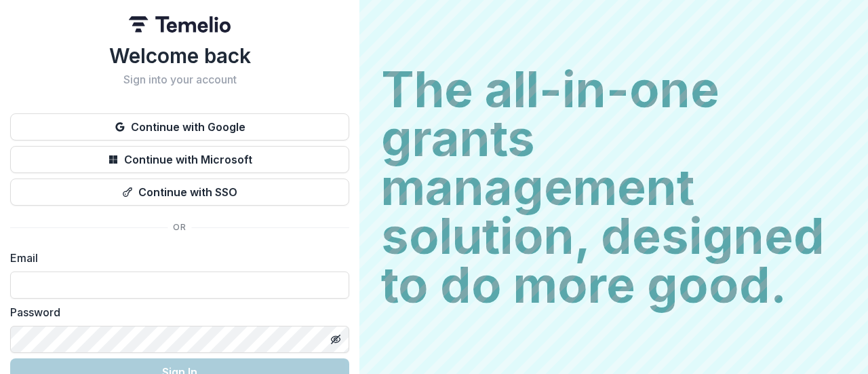 The height and width of the screenshot is (374, 868). Describe the element at coordinates (180, 127) in the screenshot. I see `button: Continue with Google` at that location.